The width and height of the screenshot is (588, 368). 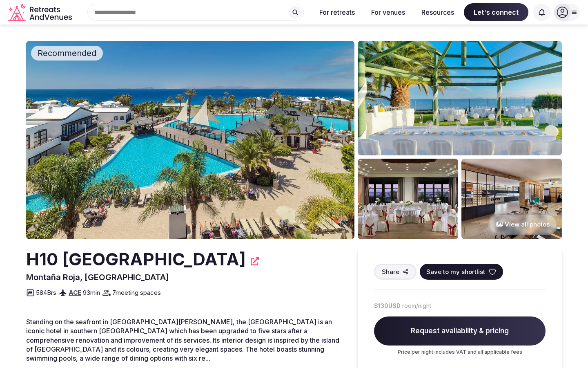 I want to click on img: Venue cover photo, so click(x=190, y=140).